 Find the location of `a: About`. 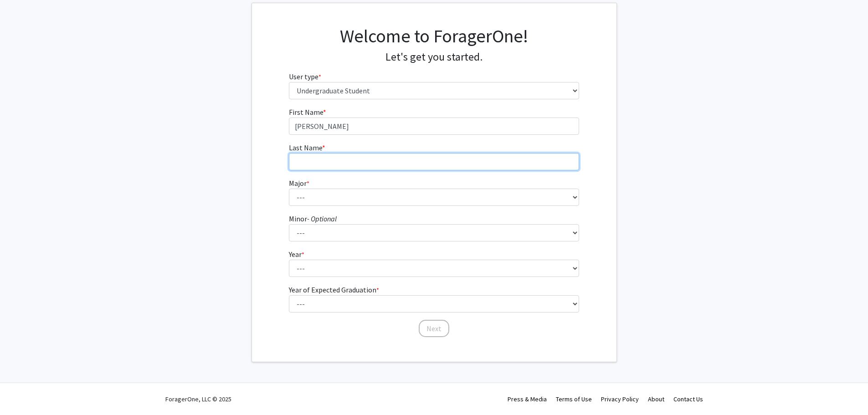

a: About is located at coordinates (657, 399).